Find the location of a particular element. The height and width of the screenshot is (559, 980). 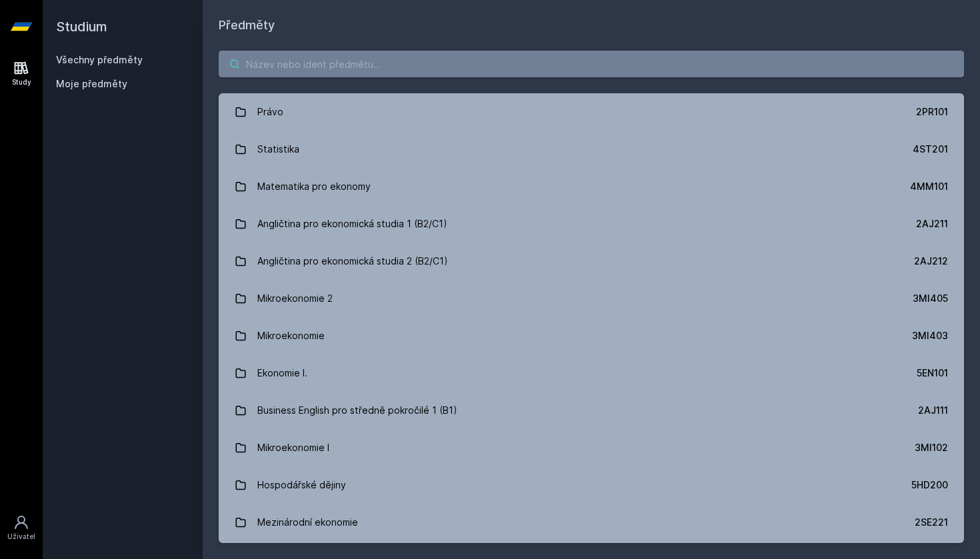

div: 2PR101 is located at coordinates (932, 112).